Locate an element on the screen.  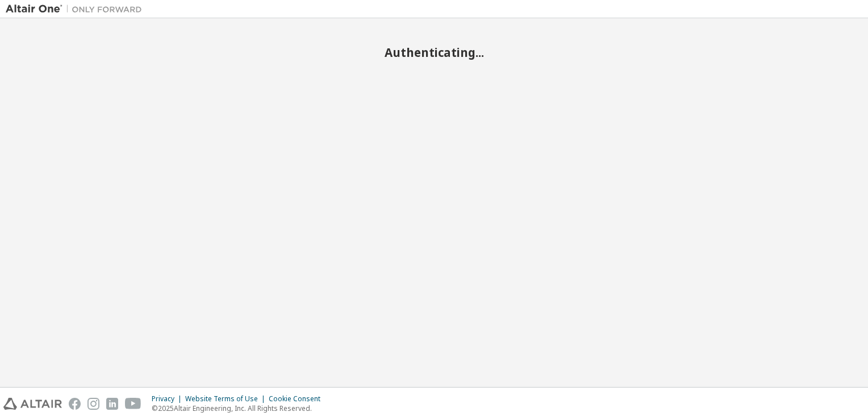
img: altair_logo.svg is located at coordinates (33, 403).